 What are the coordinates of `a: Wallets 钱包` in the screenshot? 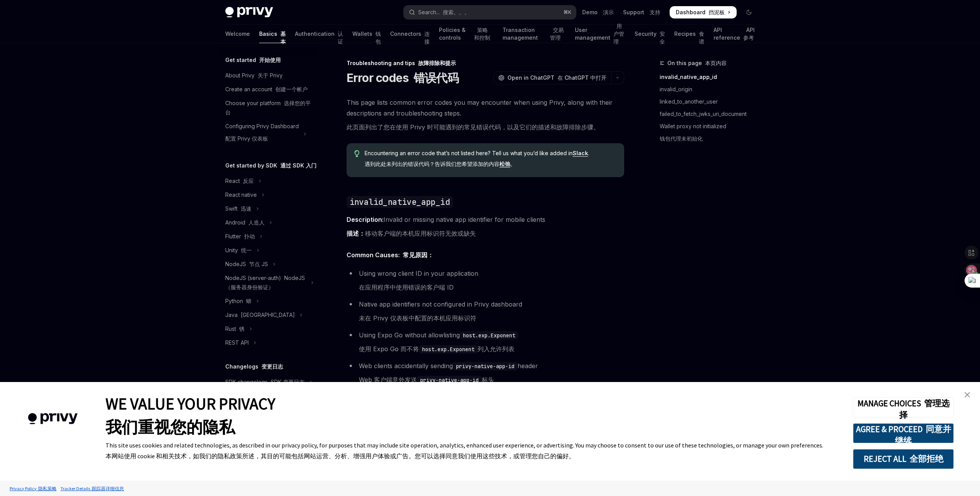 It's located at (366, 34).